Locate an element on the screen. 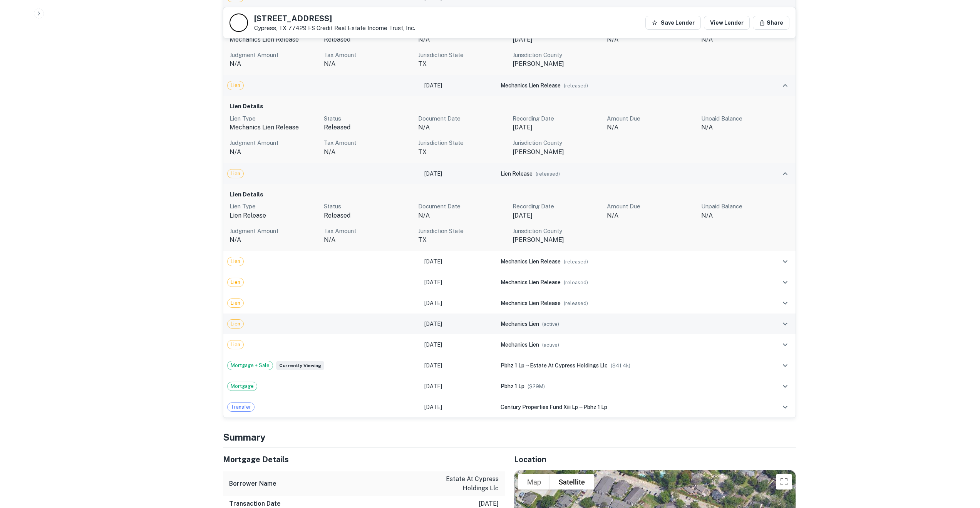  button: Save Lender is located at coordinates (673, 22).